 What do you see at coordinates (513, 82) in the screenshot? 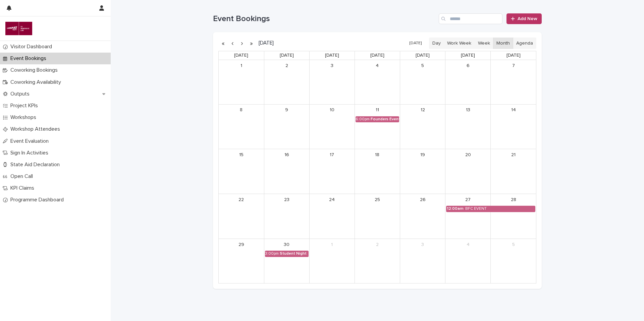
I see `td: September 7, 2025` at bounding box center [513, 82].